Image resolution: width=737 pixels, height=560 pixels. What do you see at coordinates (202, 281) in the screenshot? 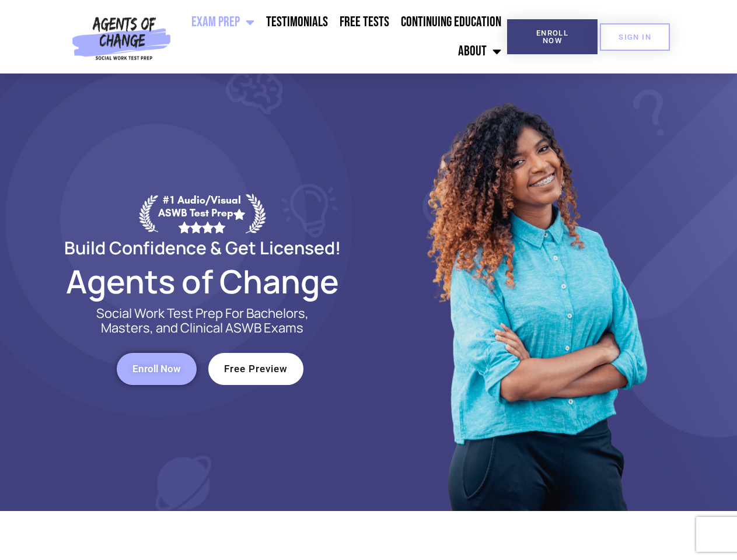
I see `h2: Agents of Change` at bounding box center [202, 281].